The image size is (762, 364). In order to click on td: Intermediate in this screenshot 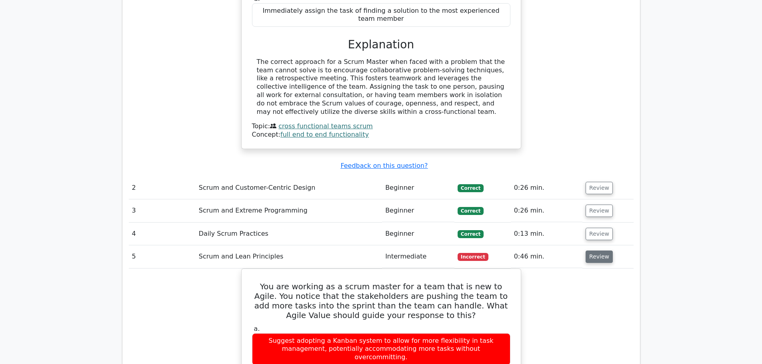, I will do `click(418, 257)`.